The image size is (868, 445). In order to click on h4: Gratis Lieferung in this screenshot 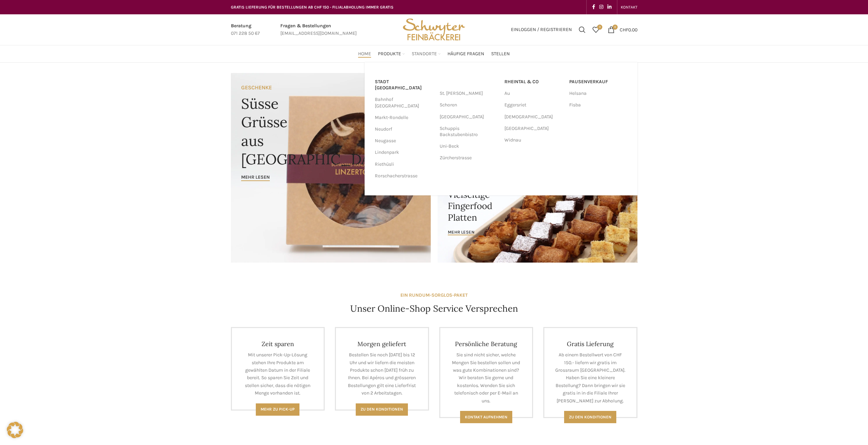, I will do `click(591, 344)`.